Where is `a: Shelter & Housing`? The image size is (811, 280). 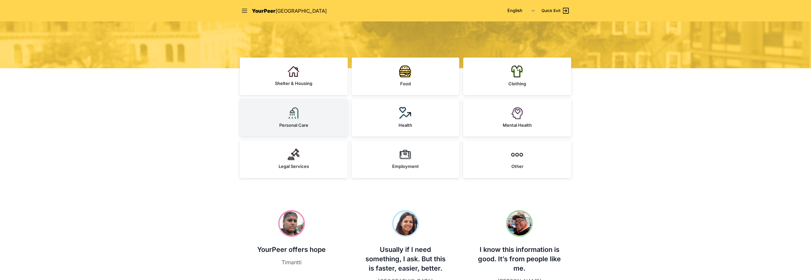
a: Shelter & Housing is located at coordinates (294, 76).